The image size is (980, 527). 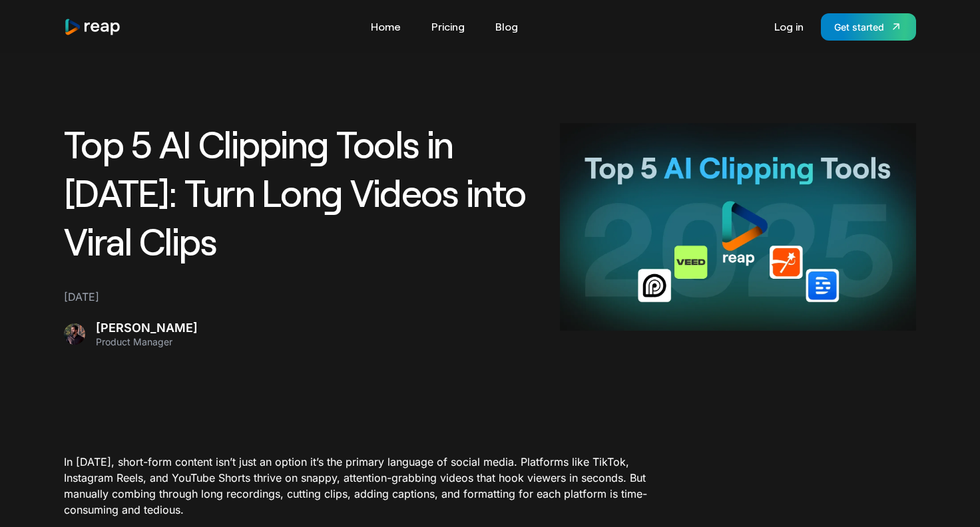 I want to click on a: Home, so click(x=386, y=26).